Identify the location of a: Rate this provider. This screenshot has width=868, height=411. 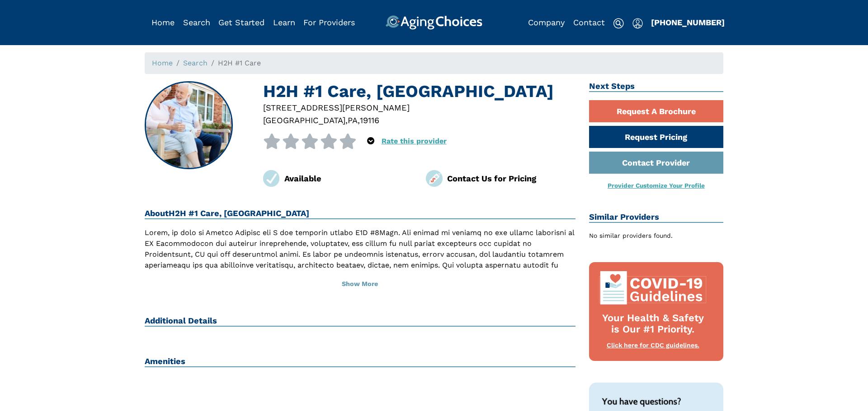
(414, 141).